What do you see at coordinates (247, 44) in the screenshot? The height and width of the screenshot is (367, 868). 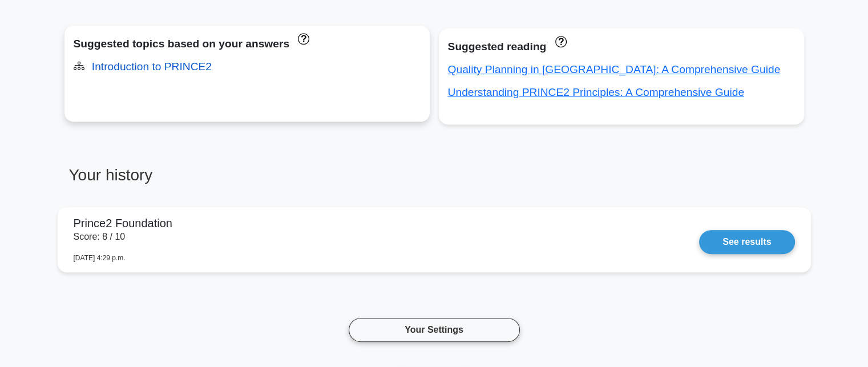 I see `div: Suggested topics based on your answers` at bounding box center [247, 44].